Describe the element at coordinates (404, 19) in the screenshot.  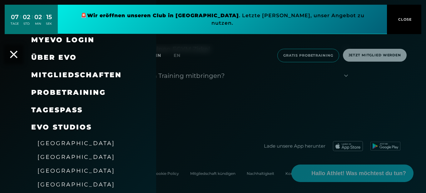
I see `span: CLOSE` at that location.